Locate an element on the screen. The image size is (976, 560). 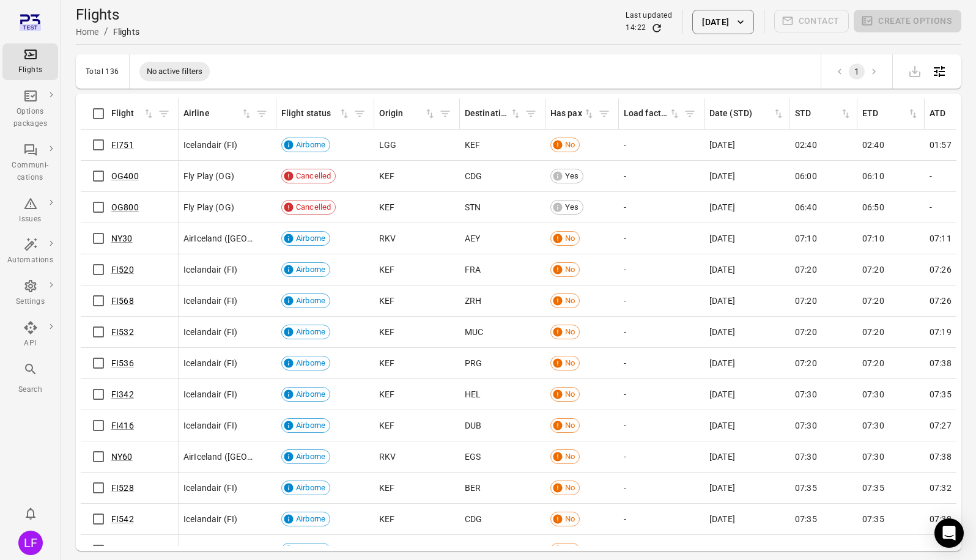
div: Load factor is located at coordinates (646, 113).